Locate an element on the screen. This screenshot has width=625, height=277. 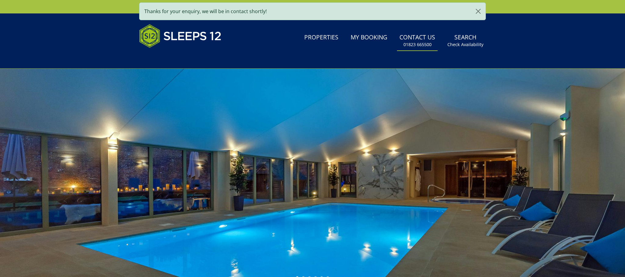
a: Properties is located at coordinates (321, 38).